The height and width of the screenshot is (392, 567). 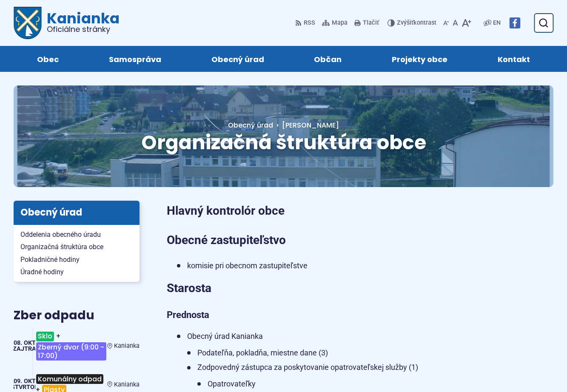 I want to click on span: Zvýšiť, so click(x=405, y=22).